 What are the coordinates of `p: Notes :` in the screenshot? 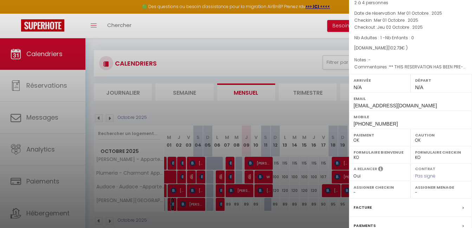 It's located at (410, 60).